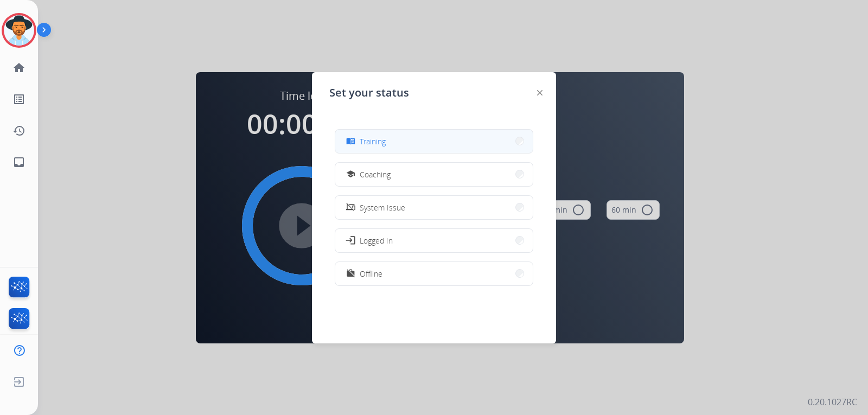 Image resolution: width=868 pixels, height=415 pixels. I want to click on span: Training, so click(373, 141).